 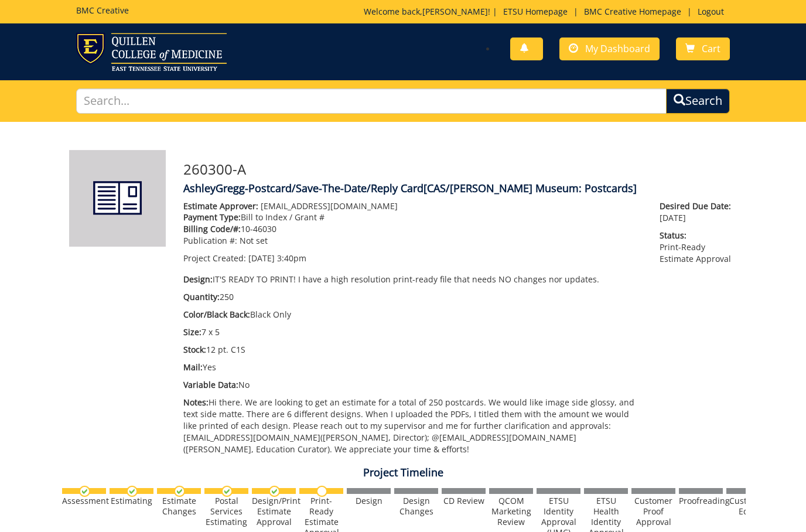 What do you see at coordinates (412, 332) in the screenshot?
I see `p: 7 x 5` at bounding box center [412, 332].